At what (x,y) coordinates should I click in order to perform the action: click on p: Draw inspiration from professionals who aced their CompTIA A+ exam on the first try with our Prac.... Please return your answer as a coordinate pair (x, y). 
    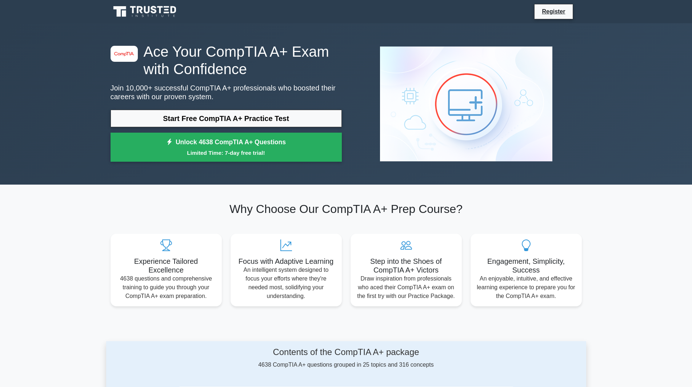
    Looking at the image, I should click on (406, 288).